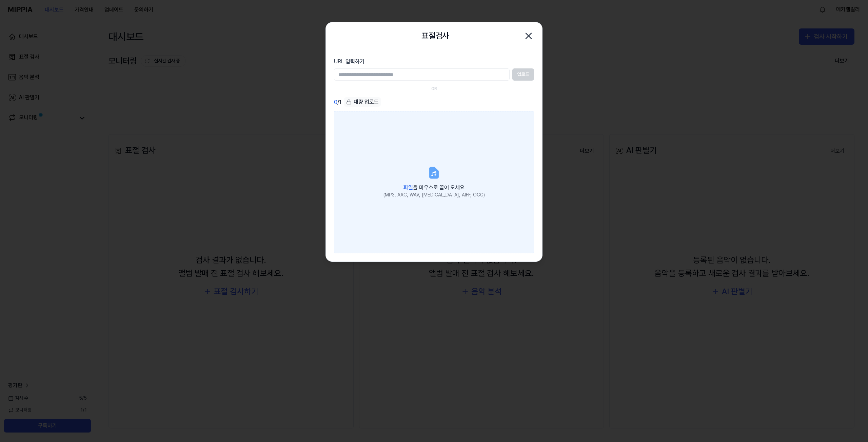  What do you see at coordinates (409, 187) in the screenshot?
I see `span: 파일` at bounding box center [409, 187].